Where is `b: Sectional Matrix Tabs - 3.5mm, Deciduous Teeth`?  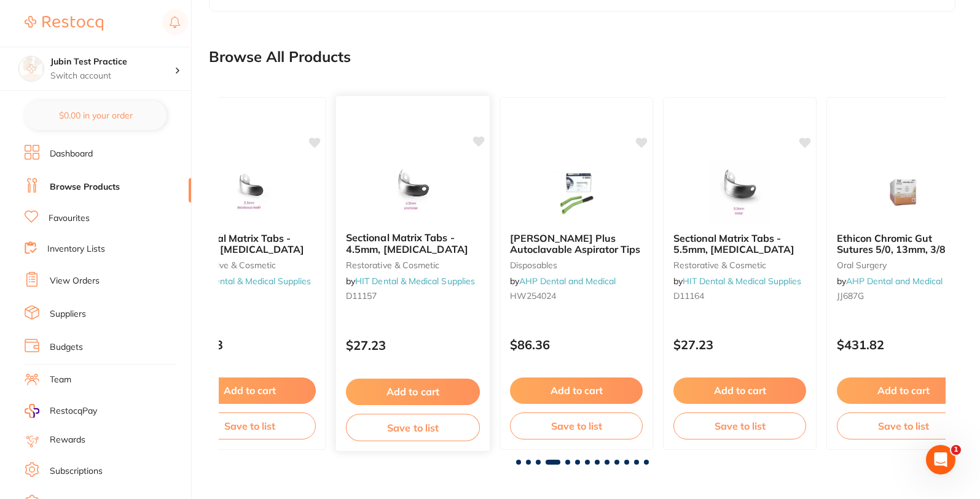 b: Sectional Matrix Tabs - 3.5mm, Deciduous Teeth is located at coordinates (249, 244).